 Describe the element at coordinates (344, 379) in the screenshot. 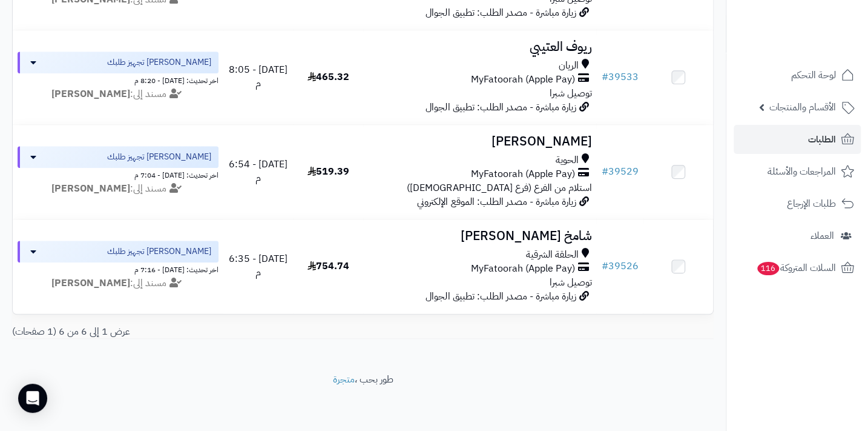

I see `a: متجرة` at that location.